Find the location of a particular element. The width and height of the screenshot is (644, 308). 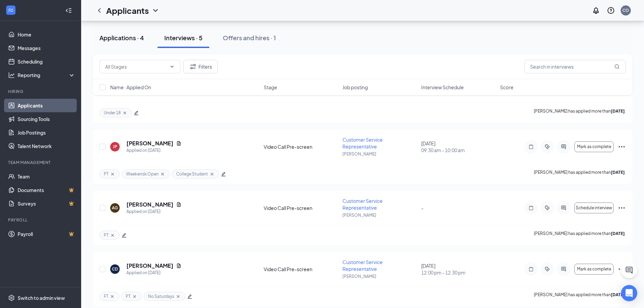

svg: ChatActive is located at coordinates (629, 270).